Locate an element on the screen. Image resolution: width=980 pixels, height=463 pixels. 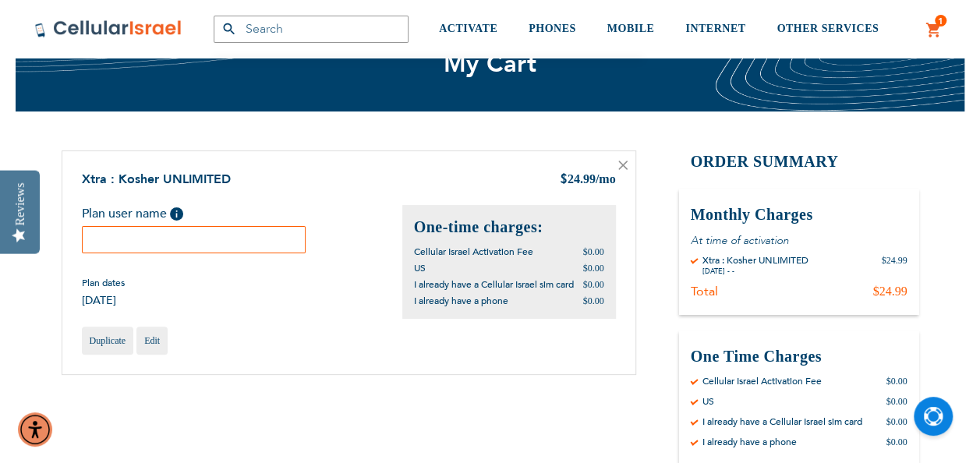
div: Accessibility Menu is located at coordinates (35, 430).